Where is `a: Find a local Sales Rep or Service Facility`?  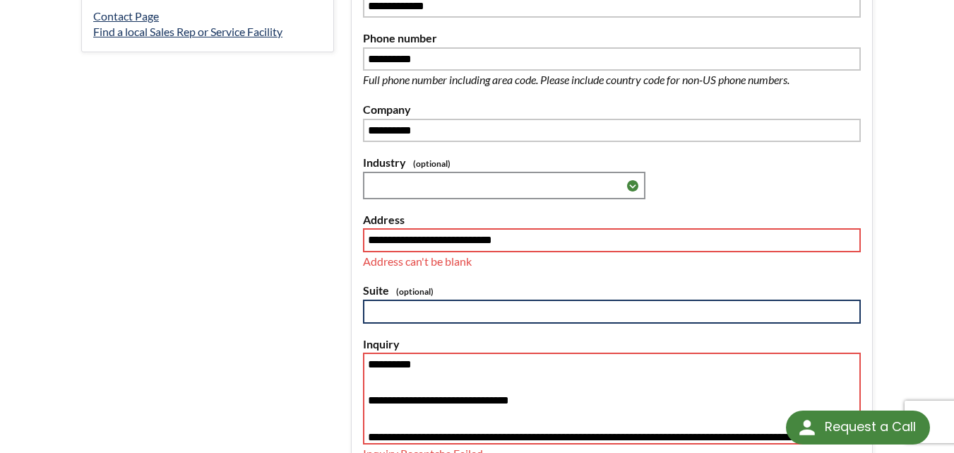
a: Find a local Sales Rep or Service Facility is located at coordinates (188, 31).